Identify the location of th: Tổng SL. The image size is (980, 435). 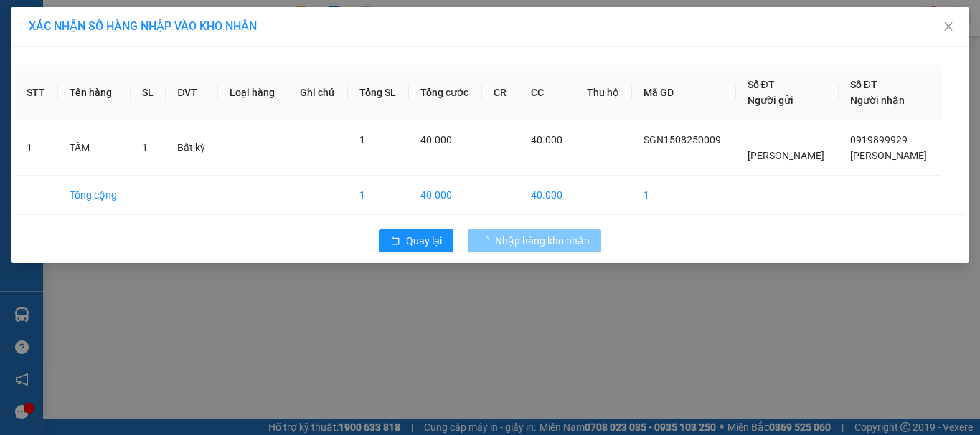
(378, 92).